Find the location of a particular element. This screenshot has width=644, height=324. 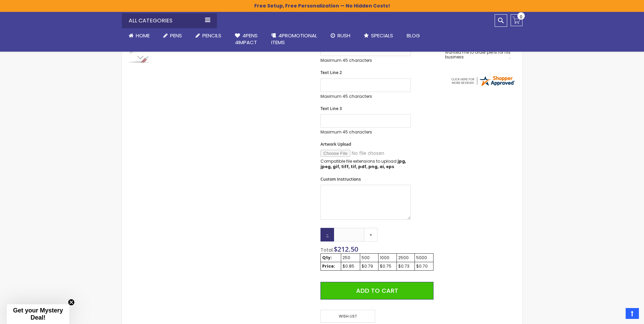

button: Add to Cart is located at coordinates (377, 291).